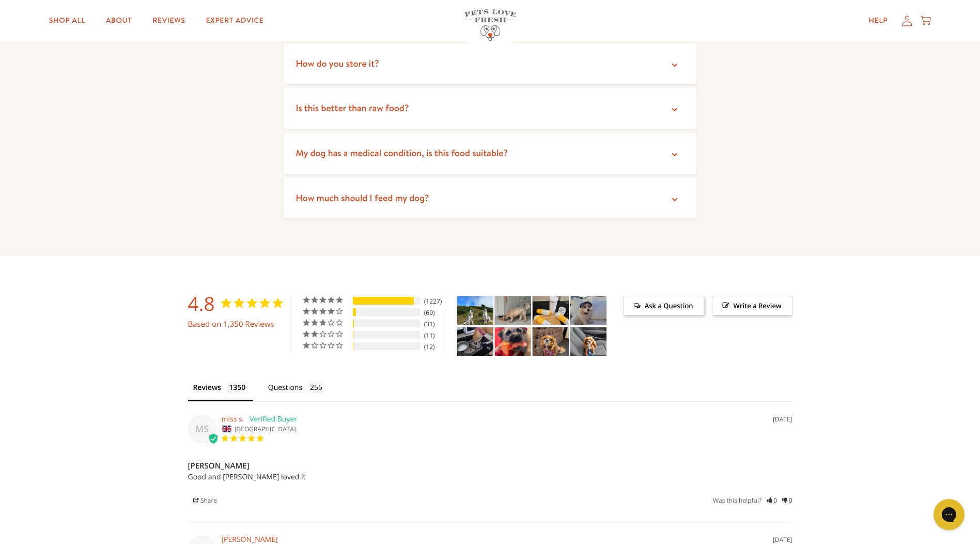 This screenshot has width=980, height=544. I want to click on strong: 4.8, so click(201, 303).